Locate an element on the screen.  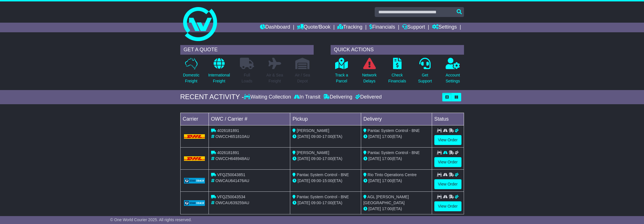
td: Pickup is located at coordinates (326, 119).